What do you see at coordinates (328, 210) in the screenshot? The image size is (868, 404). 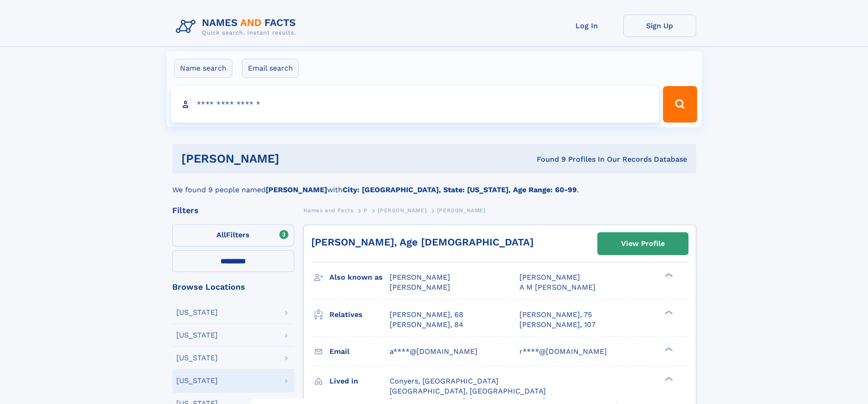 I see `a: Names and Facts` at bounding box center [328, 210].